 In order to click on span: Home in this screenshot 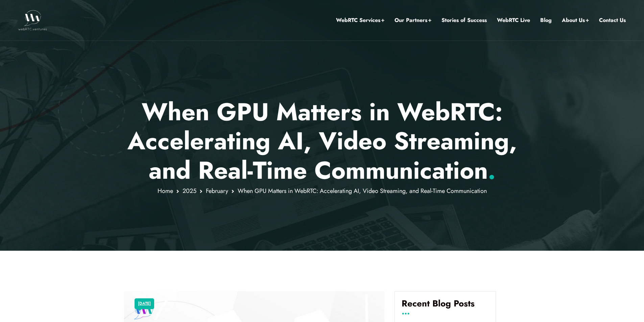, I will do `click(165, 191)`.